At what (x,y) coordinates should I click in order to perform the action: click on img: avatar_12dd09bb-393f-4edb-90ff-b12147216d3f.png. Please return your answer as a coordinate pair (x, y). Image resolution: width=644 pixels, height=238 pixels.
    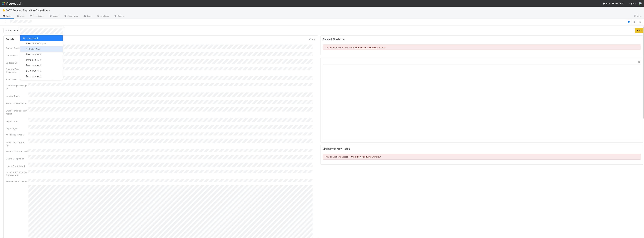
    Looking at the image, I should click on (24, 65).